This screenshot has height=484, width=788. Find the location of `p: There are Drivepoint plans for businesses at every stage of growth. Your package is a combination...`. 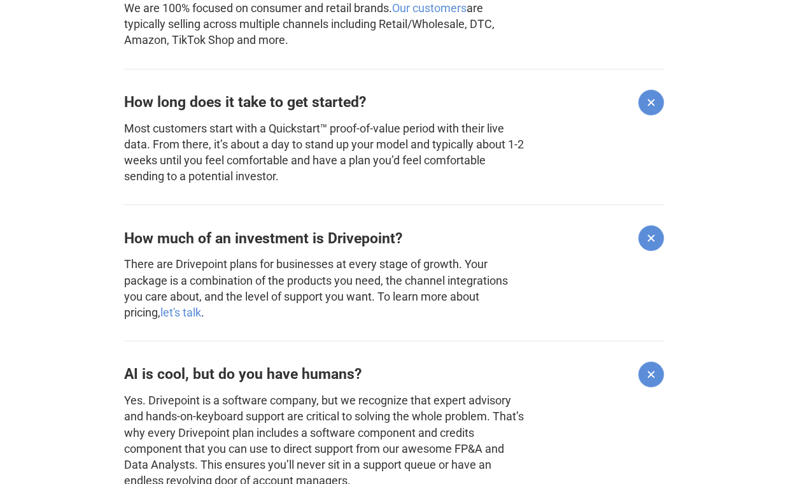

p: There are Drivepoint plans for businesses at every stage of growth. Your package is a combination... is located at coordinates (325, 288).